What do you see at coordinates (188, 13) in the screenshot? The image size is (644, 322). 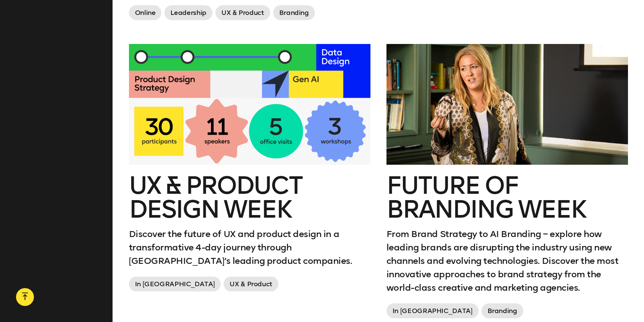 I see `span: Leadership` at bounding box center [188, 13].